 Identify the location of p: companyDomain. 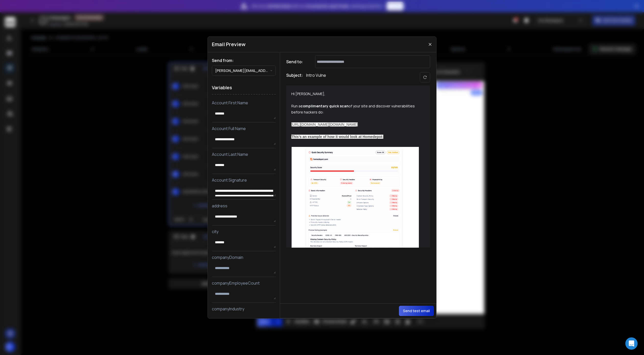
(244, 257).